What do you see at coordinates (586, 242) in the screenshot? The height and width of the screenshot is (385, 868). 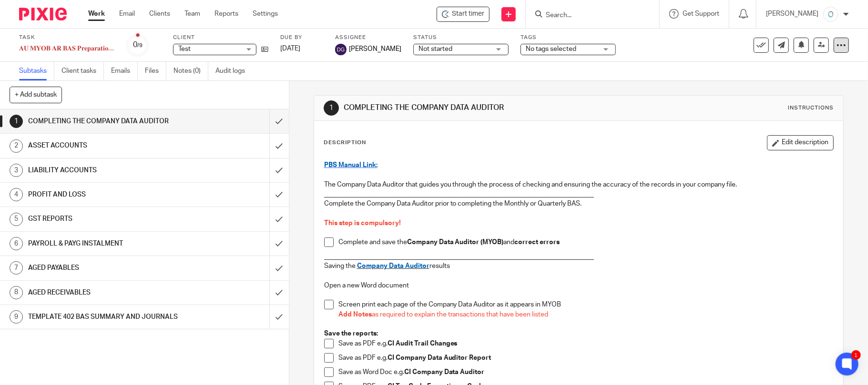 I see `p: Complete and save the and` at bounding box center [586, 242].